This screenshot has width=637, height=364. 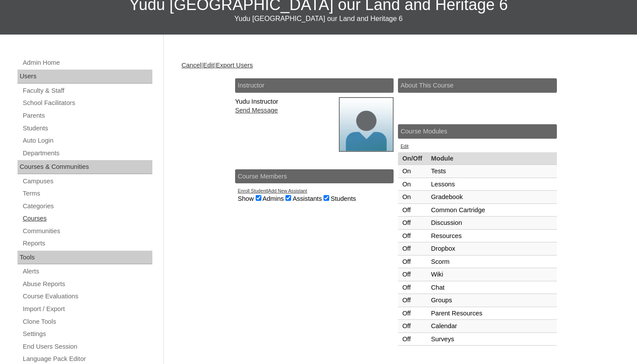 I want to click on td: Surveys, so click(x=491, y=340).